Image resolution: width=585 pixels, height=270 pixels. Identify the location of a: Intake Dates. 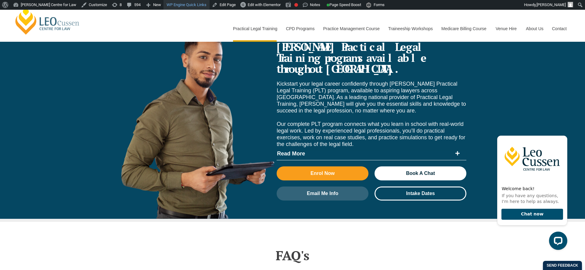
(420, 194).